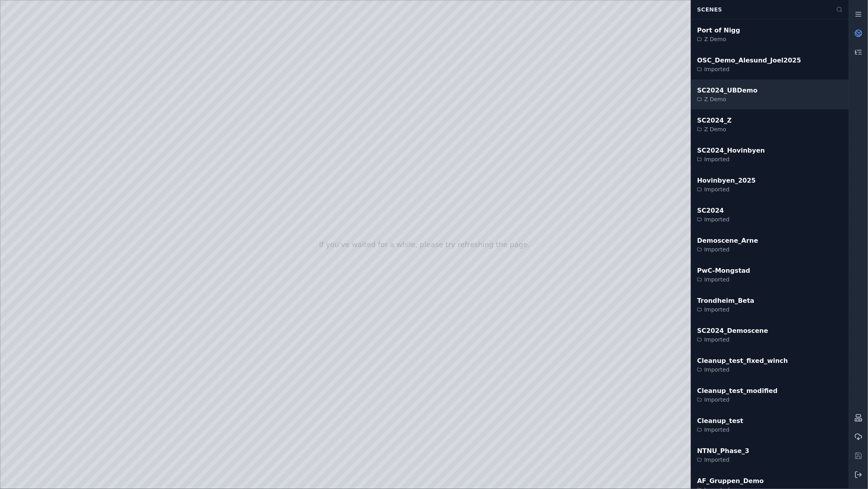 The image size is (868, 489). What do you see at coordinates (731, 482) in the screenshot?
I see `div: AF_Gruppen_Demo` at bounding box center [731, 482].